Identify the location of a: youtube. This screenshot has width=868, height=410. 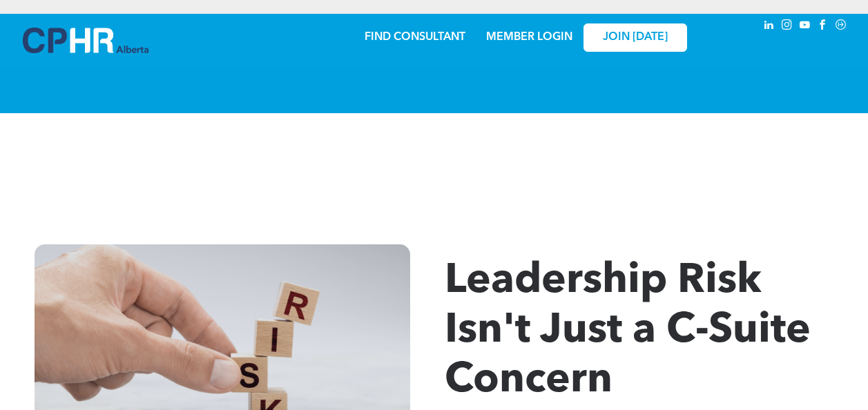
(805, 26).